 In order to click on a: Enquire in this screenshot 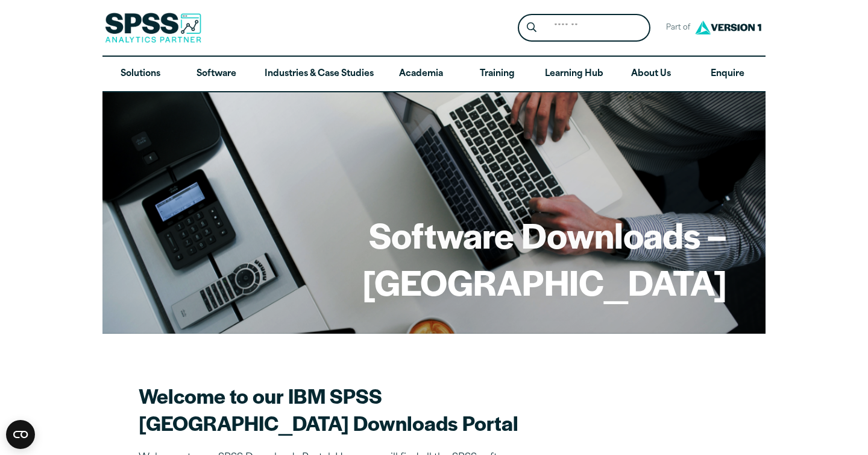, I will do `click(728, 74)`.